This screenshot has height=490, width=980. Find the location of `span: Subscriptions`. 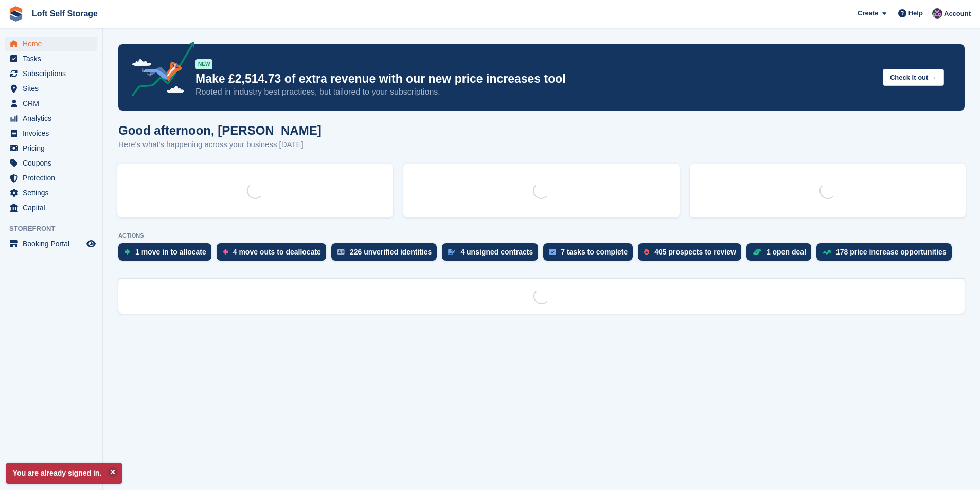

span: Subscriptions is located at coordinates (53, 74).